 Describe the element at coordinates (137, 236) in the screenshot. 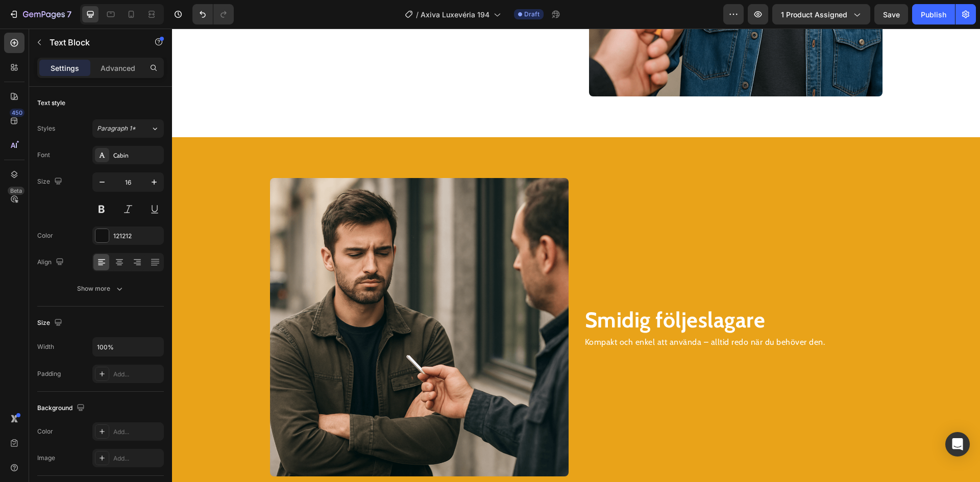

I see `div: 121212` at that location.